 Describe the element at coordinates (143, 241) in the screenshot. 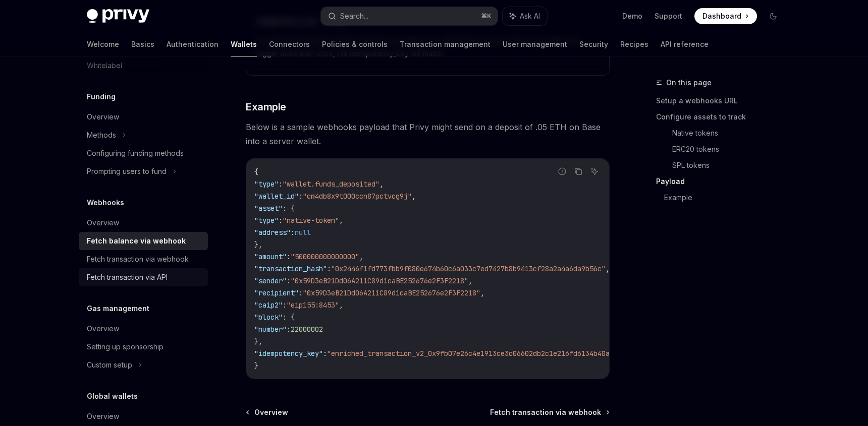

I see `a: Fetch balance via webhook` at that location.